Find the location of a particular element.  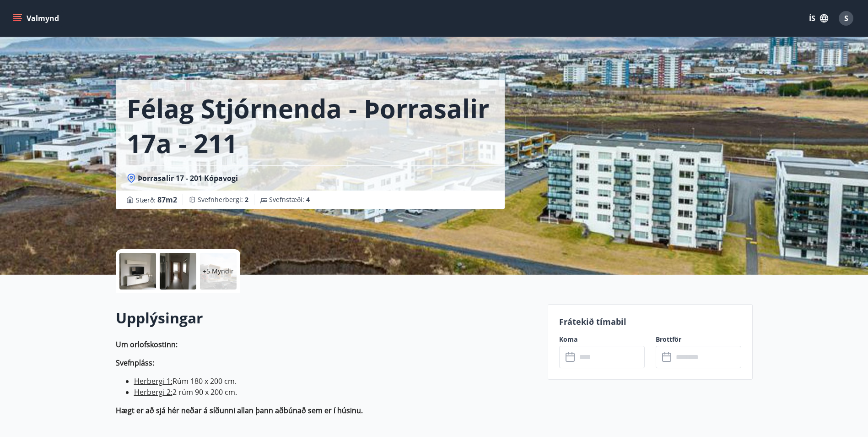

span: Þorrasalir 17 - 201 Kópavogi is located at coordinates (187, 178).